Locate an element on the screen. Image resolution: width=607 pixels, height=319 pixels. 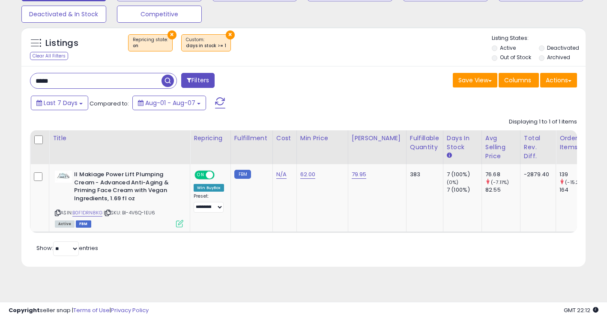
button: Deactivated & In Stock is located at coordinates (64, 14).